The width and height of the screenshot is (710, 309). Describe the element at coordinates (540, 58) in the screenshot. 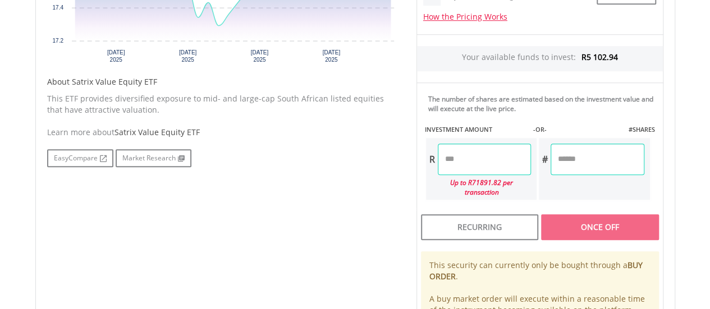

I see `div: Your available funds to invest:` at that location.